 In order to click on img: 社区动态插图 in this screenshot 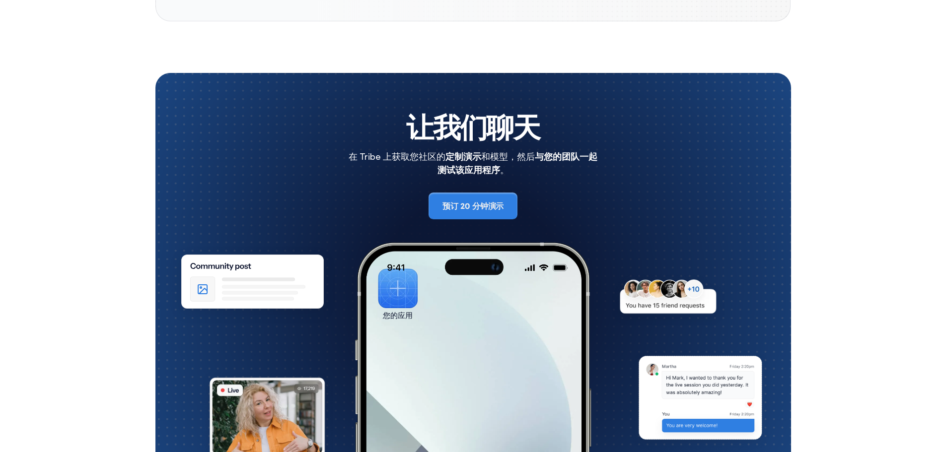, I will do `click(252, 286)`.